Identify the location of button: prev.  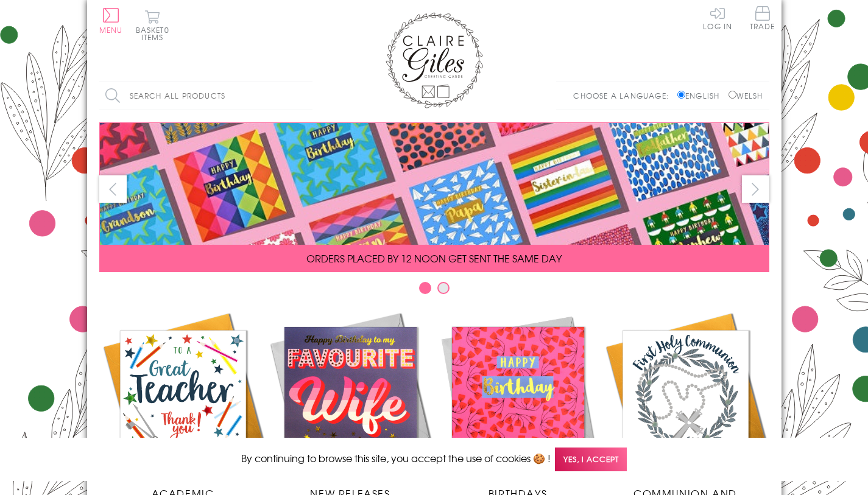
(113, 189).